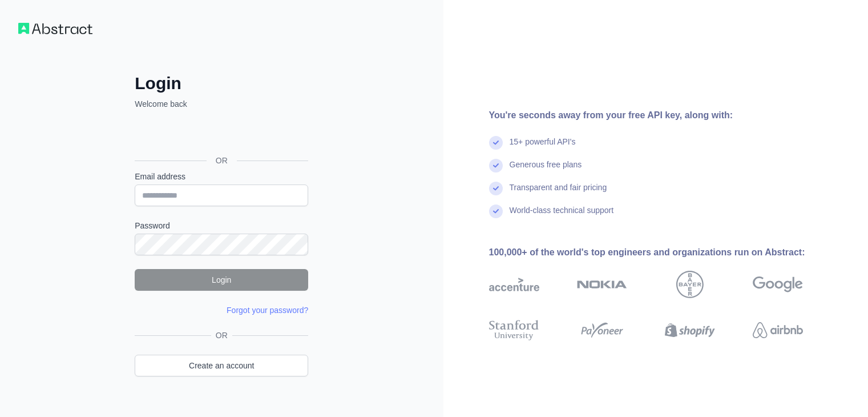  What do you see at coordinates (56, 29) in the screenshot?
I see `img: Workflow` at bounding box center [56, 29].